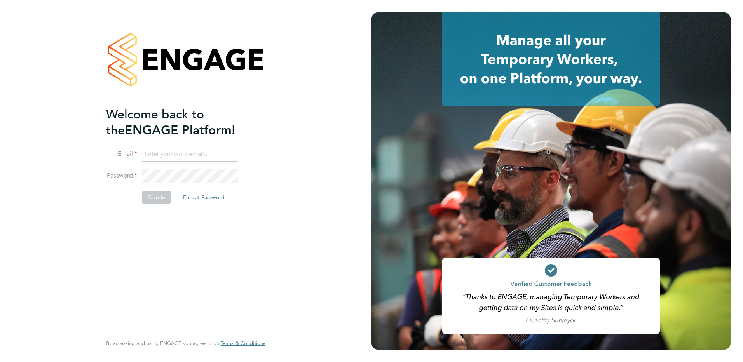  Describe the element at coordinates (157, 197) in the screenshot. I see `button: Sign In` at that location.